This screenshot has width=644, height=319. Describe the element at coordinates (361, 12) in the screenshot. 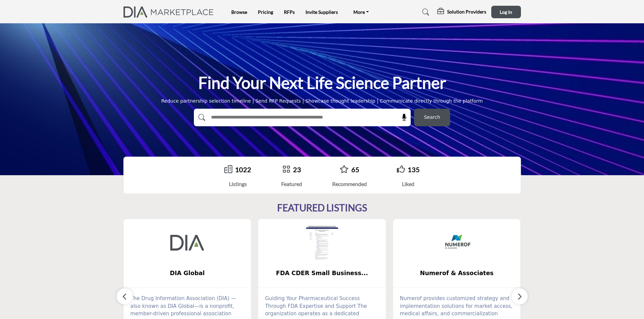

I see `a: More` at that location.